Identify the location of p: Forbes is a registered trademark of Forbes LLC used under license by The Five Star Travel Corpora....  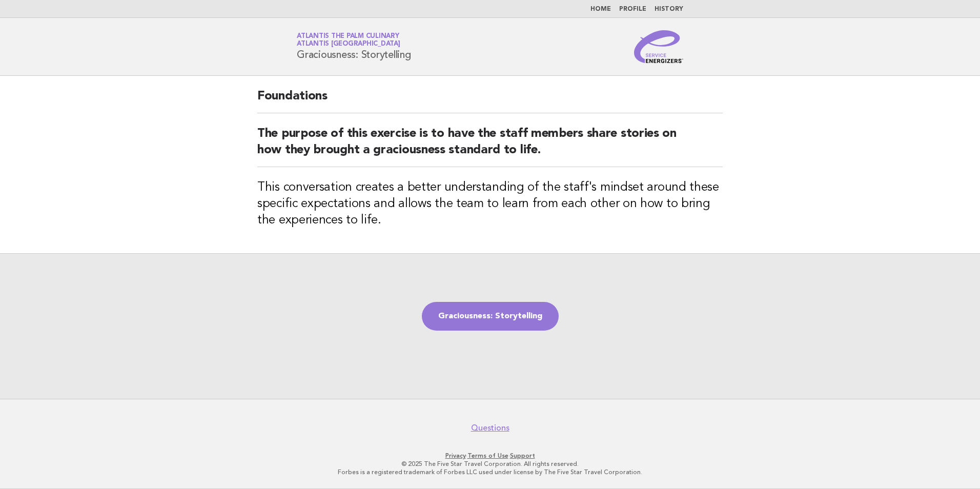
(490, 472).